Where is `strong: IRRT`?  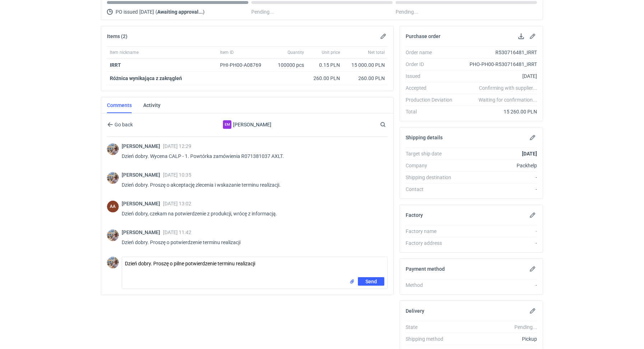
strong: IRRT is located at coordinates (115, 65).